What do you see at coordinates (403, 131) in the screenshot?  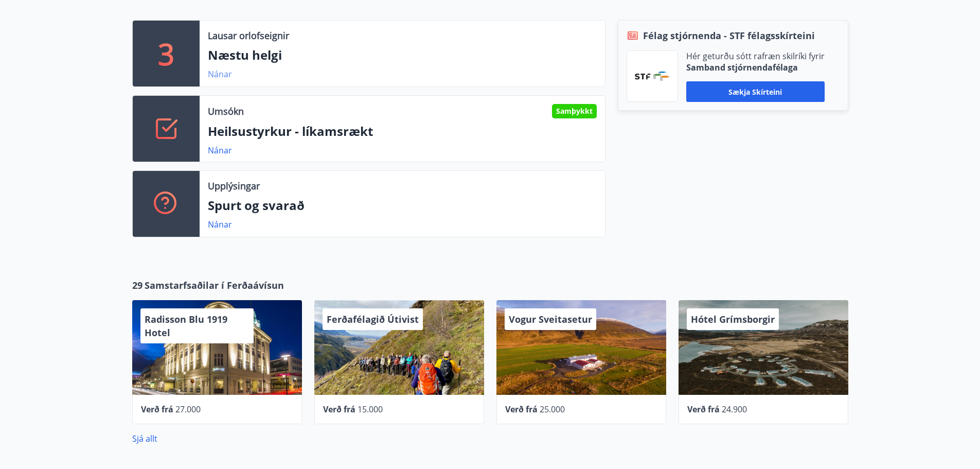 I see `p: Heilsustyrkur - líkamsrækt` at bounding box center [403, 131].